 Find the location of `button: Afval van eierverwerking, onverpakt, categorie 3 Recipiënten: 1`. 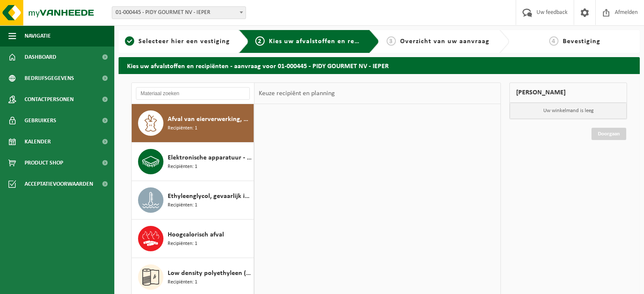

button: Afval van eierverwerking, onverpakt, categorie 3 Recipiënten: 1 is located at coordinates (192, 123).